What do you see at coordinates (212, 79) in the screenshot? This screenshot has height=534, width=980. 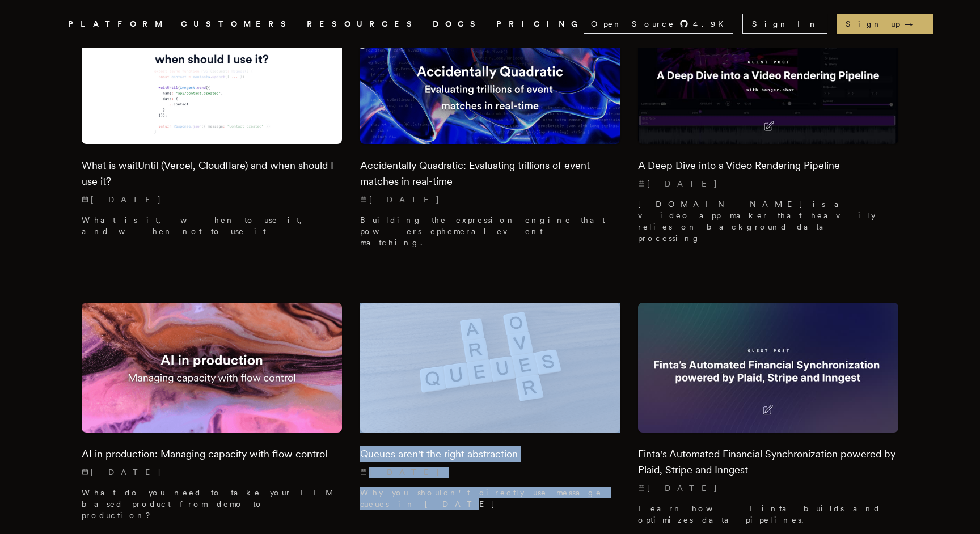 I see `img: Featured image for What is waitUntil (Vercel, Cloudflare) and when should I use it? blog post` at bounding box center [212, 79].